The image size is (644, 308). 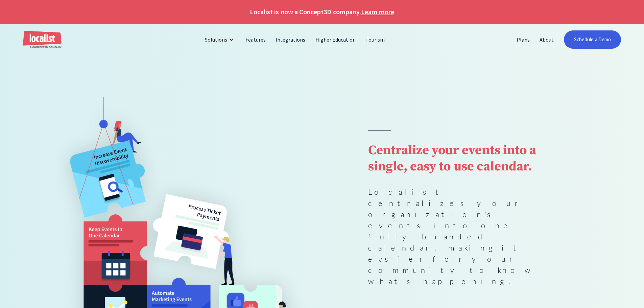 What do you see at coordinates (375, 40) in the screenshot?
I see `a: Tourism` at bounding box center [375, 40].